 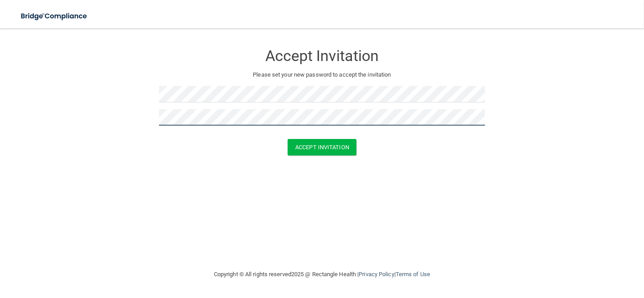 What do you see at coordinates (54, 16) in the screenshot?
I see `img: bridge_compliance_login_screen.278c3ca4.svg` at bounding box center [54, 16].